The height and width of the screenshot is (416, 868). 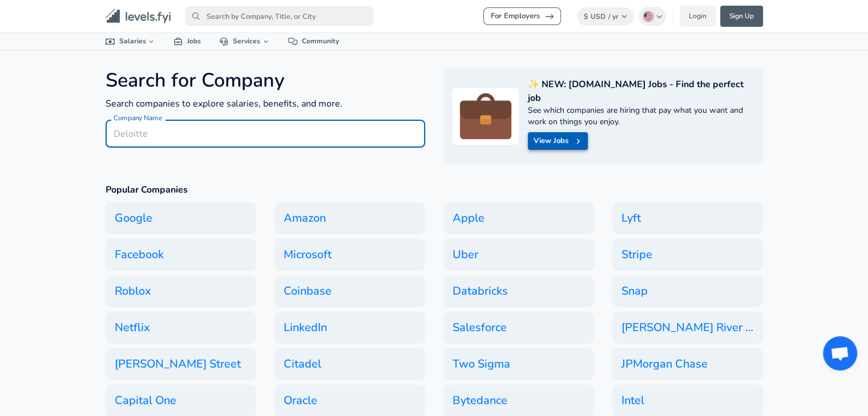 I want to click on span: / yr, so click(x=613, y=17).